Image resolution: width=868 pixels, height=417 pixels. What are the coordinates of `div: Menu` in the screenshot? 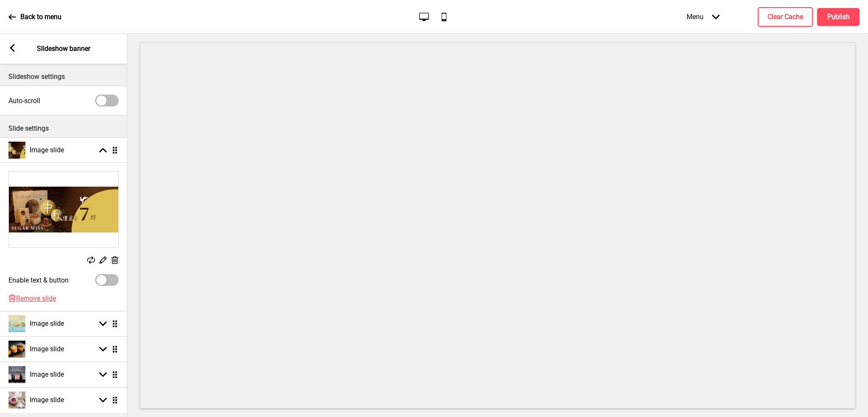 It's located at (703, 17).